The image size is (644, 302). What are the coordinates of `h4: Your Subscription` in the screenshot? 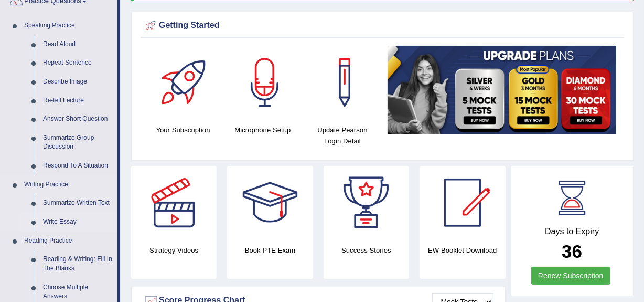 It's located at (183, 129).